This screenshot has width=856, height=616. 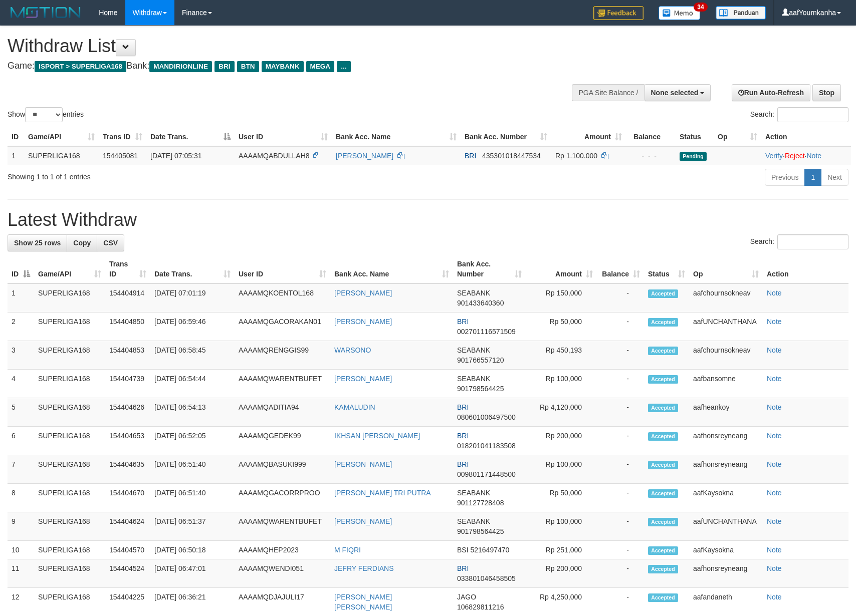 What do you see at coordinates (677, 93) in the screenshot?
I see `button: None selected` at bounding box center [677, 93].